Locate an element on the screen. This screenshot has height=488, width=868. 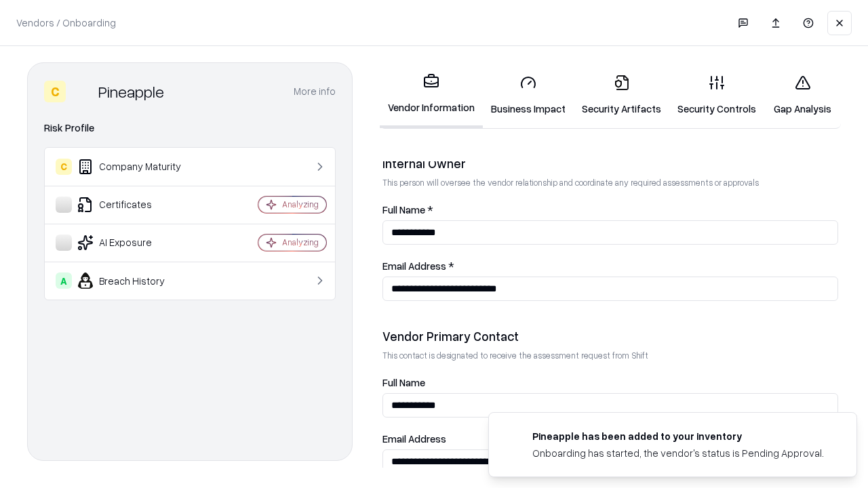
div: Onboarding has started, the vendor's status is Pending Approval. is located at coordinates (678, 453).